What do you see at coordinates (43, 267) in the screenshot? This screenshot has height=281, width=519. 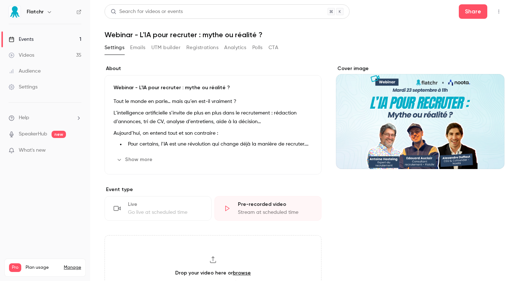 I see `span: Plan usage` at bounding box center [43, 267].